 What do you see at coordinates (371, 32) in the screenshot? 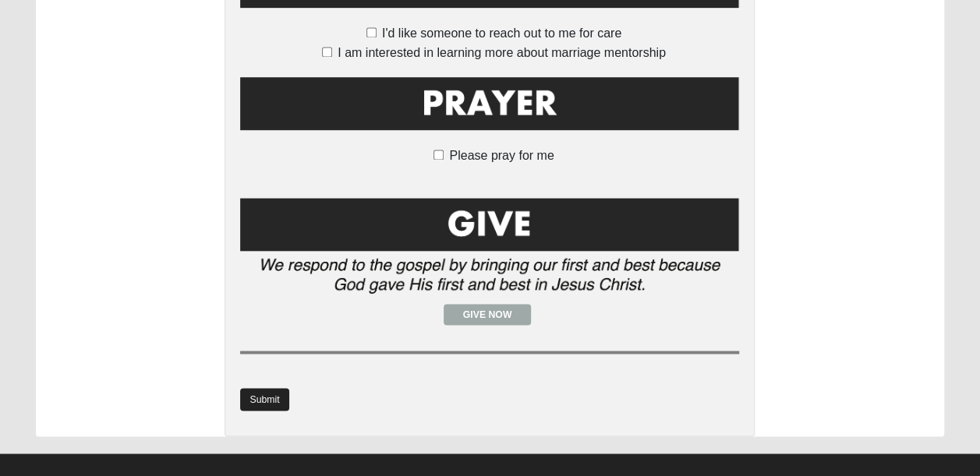
I see `input: I'd like someone to reach out to me for care` at bounding box center [371, 32].